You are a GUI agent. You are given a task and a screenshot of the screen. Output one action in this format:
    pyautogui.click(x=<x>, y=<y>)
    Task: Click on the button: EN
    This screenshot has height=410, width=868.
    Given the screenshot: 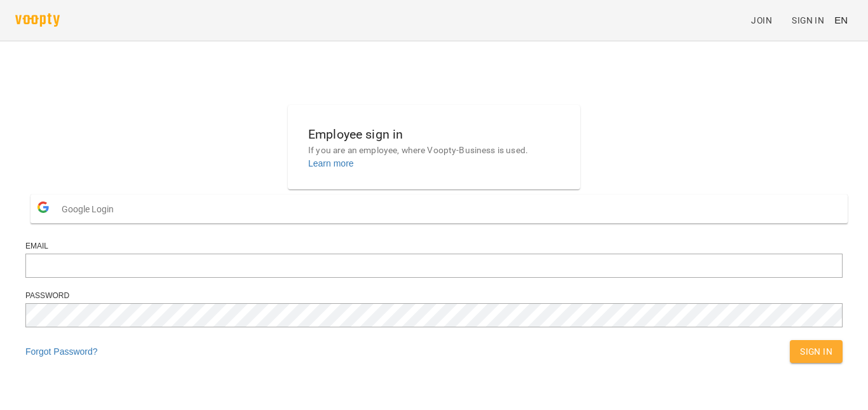 What is the action you would take?
    pyautogui.click(x=840, y=20)
    